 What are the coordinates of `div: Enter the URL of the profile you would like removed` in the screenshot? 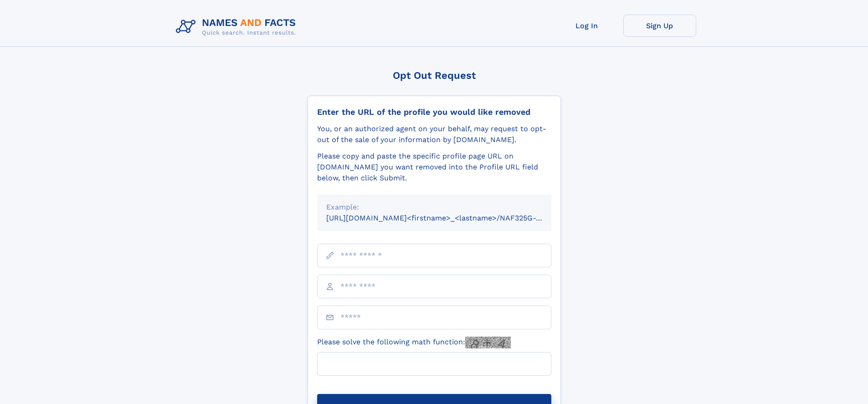 It's located at (434, 112).